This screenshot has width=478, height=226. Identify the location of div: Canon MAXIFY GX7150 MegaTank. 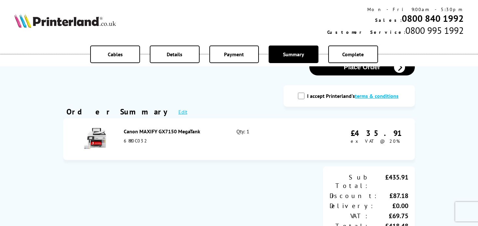
(173, 132).